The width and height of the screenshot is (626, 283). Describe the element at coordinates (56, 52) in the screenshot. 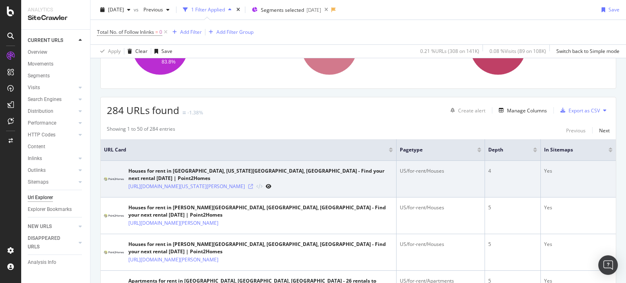

I see `a: Overview` at that location.